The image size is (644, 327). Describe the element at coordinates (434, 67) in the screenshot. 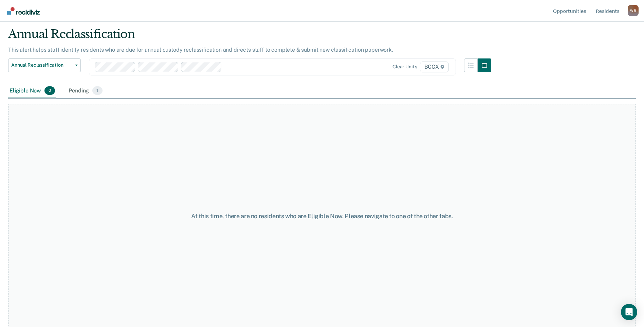

I see `span: BCCX` at that location.